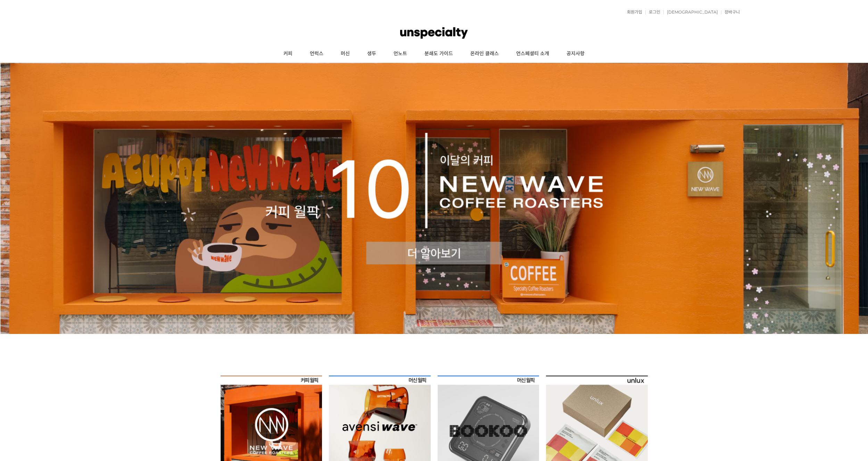 The height and width of the screenshot is (461, 868). Describe the element at coordinates (439, 53) in the screenshot. I see `a: 분쇄도 가이드` at that location.